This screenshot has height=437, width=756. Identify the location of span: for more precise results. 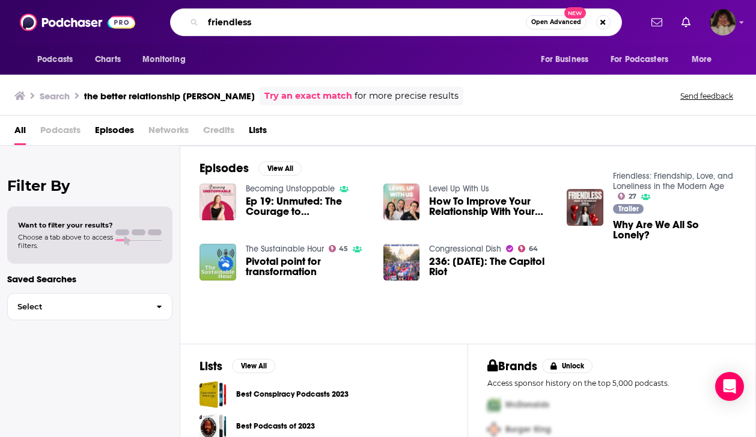
(406, 96).